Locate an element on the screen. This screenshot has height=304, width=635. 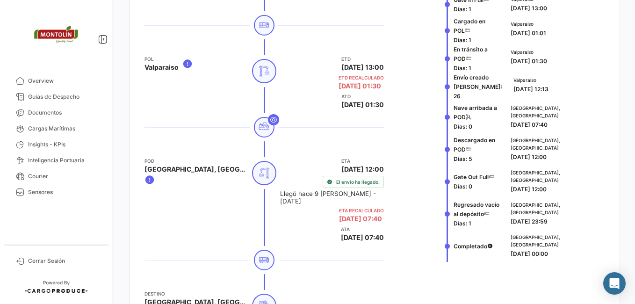
a: Insights - KPIs is located at coordinates (56, 145).